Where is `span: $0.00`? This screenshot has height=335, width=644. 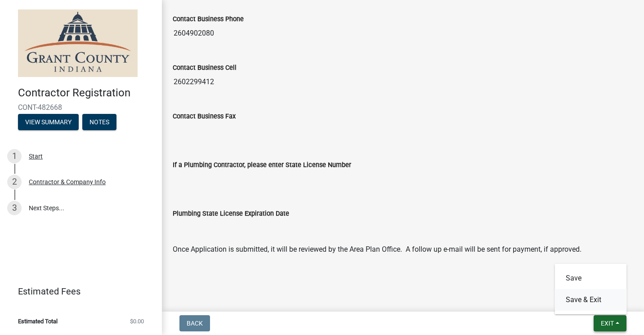
span: $0.00 is located at coordinates (137, 320).